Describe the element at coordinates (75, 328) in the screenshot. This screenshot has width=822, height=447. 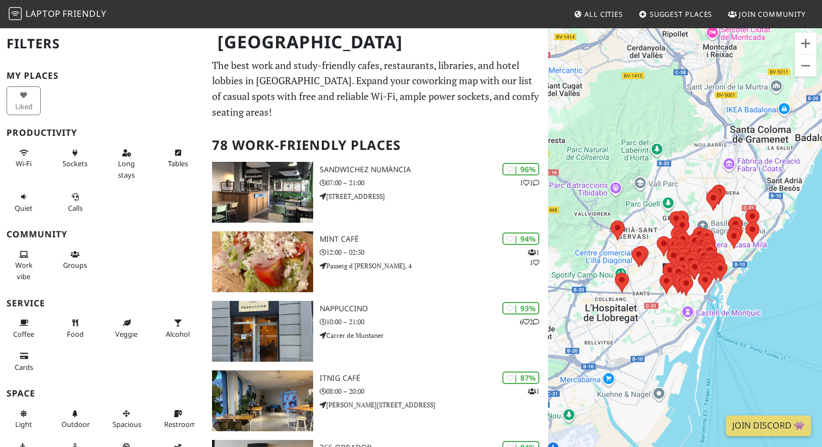
I see `button: Food` at that location.